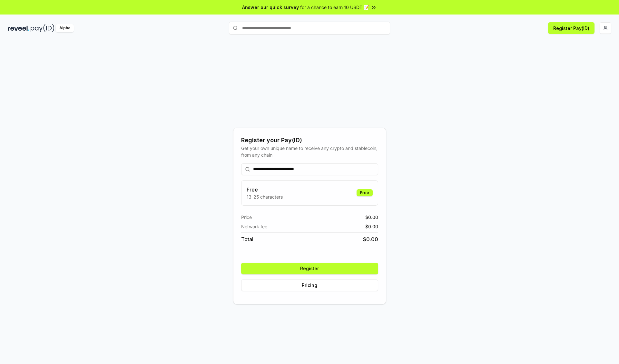 This screenshot has height=364, width=619. What do you see at coordinates (335, 7) in the screenshot?
I see `span: for a chance to earn 10 USDT 📝` at bounding box center [335, 7].